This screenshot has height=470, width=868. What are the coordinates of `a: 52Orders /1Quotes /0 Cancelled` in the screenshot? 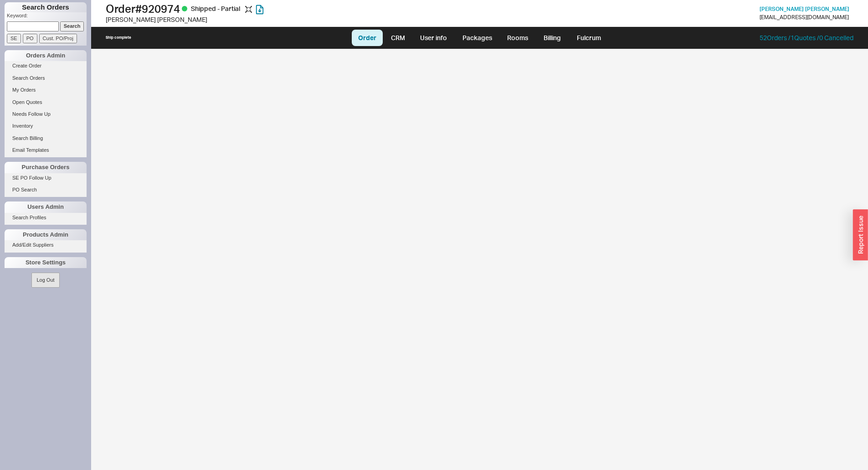 It's located at (807, 38).